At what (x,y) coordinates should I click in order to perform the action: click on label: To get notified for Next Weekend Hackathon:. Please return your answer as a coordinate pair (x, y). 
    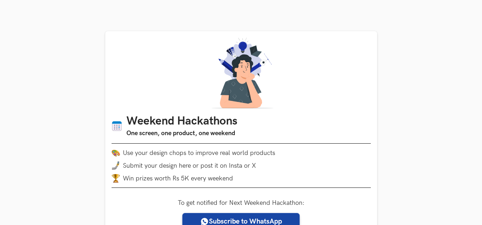
    Looking at the image, I should click on (241, 203).